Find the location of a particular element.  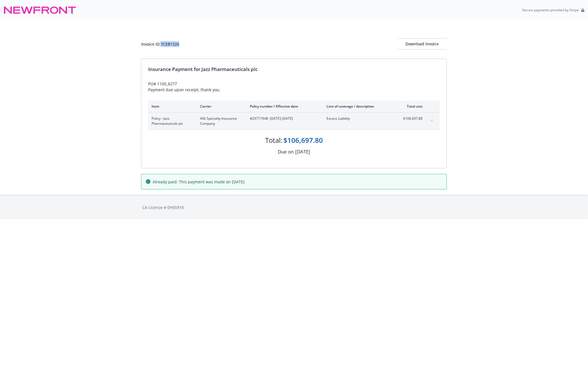

span: Excess Liability is located at coordinates (359, 119).